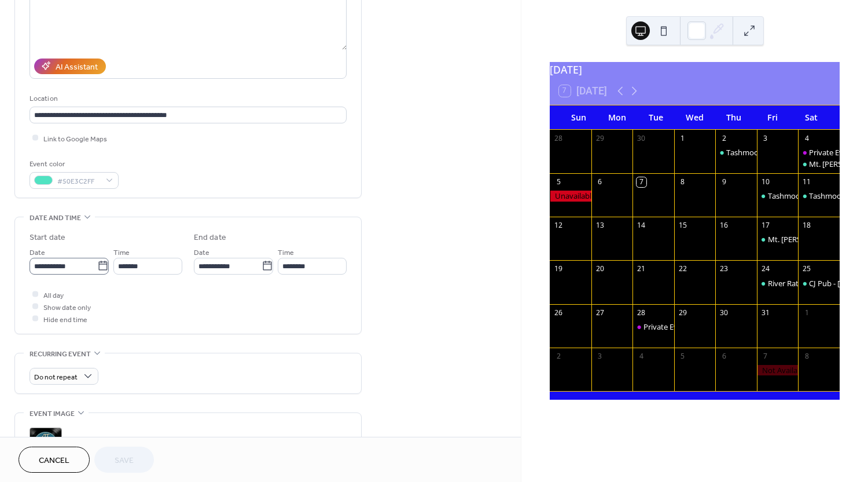  What do you see at coordinates (558, 225) in the screenshot?
I see `div: 12` at bounding box center [558, 225].